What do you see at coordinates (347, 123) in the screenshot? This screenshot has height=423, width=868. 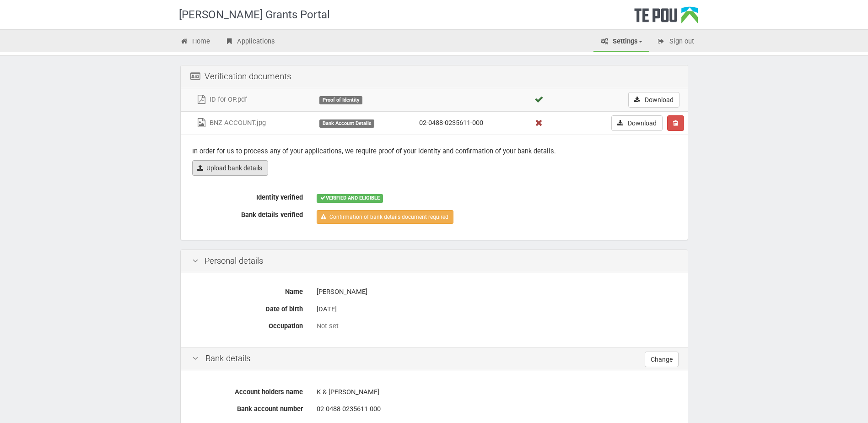 I see `div: Bank Account Details` at bounding box center [347, 123].